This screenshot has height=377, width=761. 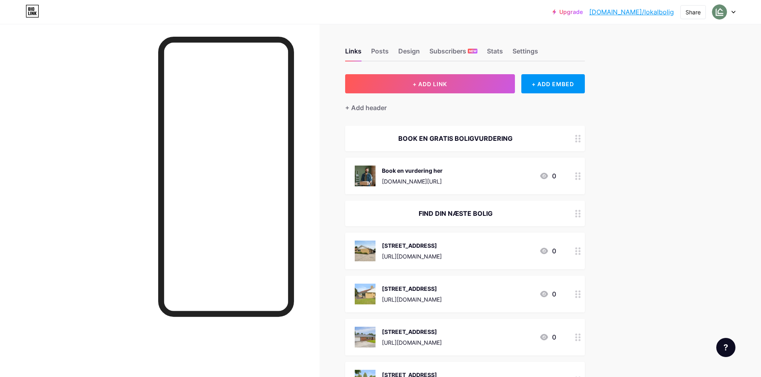 What do you see at coordinates (567, 12) in the screenshot?
I see `a: Upgrade` at bounding box center [567, 12].